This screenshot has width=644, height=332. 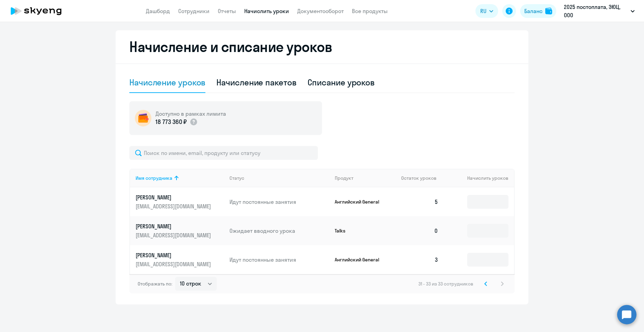 What do you see at coordinates (423, 178) in the screenshot?
I see `div: Остаток уроков` at bounding box center [423, 178].